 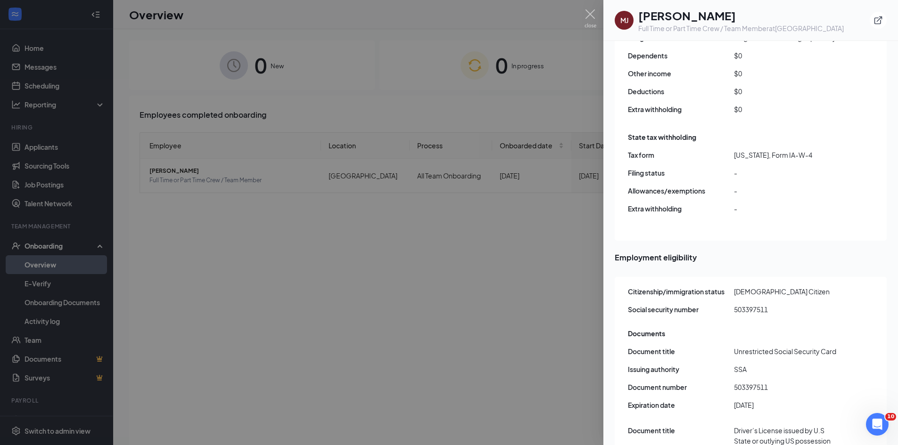 What do you see at coordinates (681, 292) in the screenshot?
I see `span: Citizenship/immigration status` at bounding box center [681, 292].